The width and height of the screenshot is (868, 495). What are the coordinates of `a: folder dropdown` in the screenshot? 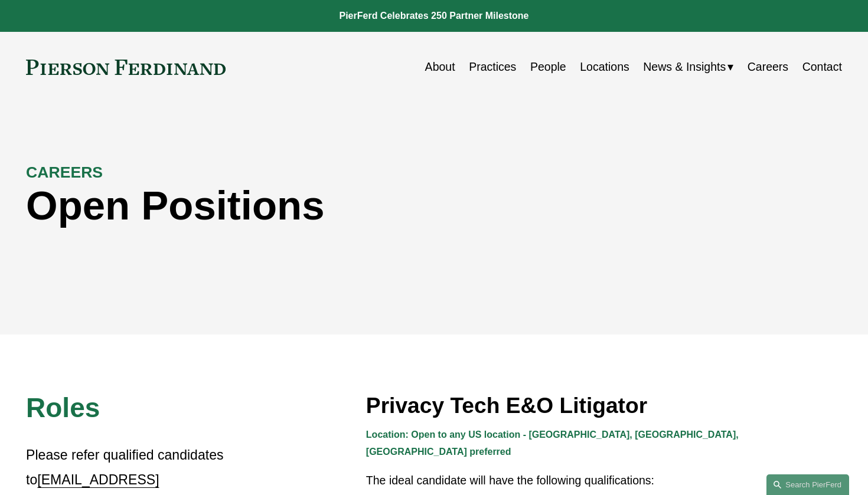 It's located at (688, 67).